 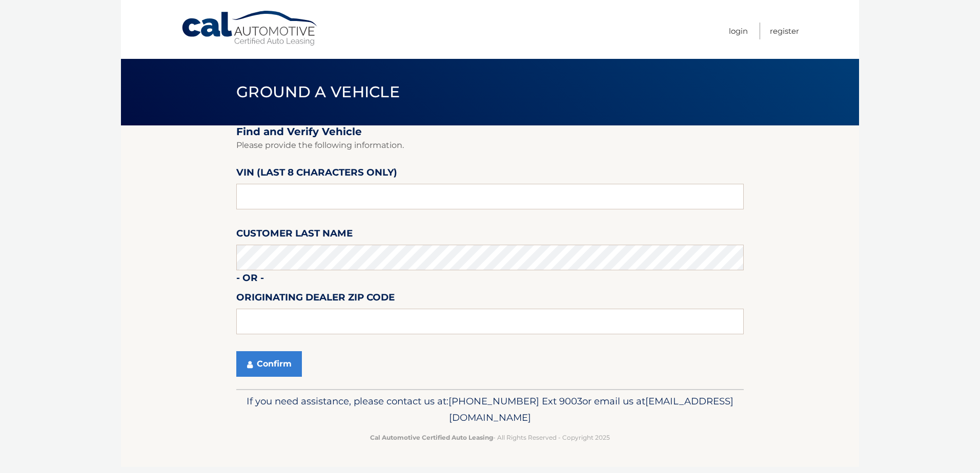 What do you see at coordinates (294, 235) in the screenshot?
I see `label: Customer Last Name` at bounding box center [294, 235].